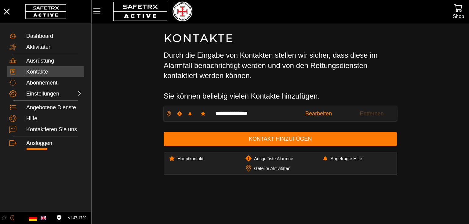  I want to click on span: v1.47.1729, so click(77, 218).